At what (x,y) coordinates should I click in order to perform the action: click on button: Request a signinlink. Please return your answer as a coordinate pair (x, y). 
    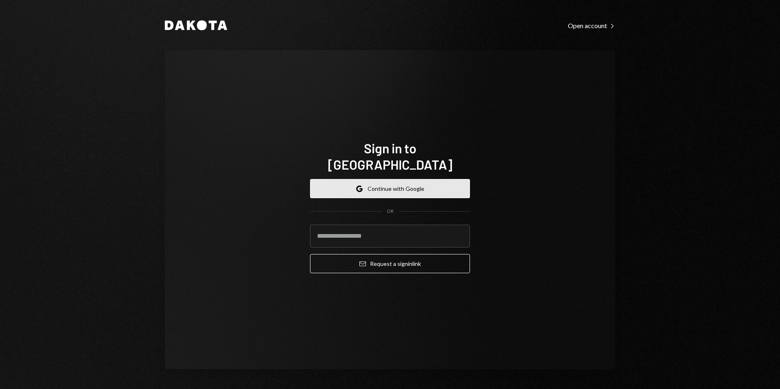
    Looking at the image, I should click on (390, 264).